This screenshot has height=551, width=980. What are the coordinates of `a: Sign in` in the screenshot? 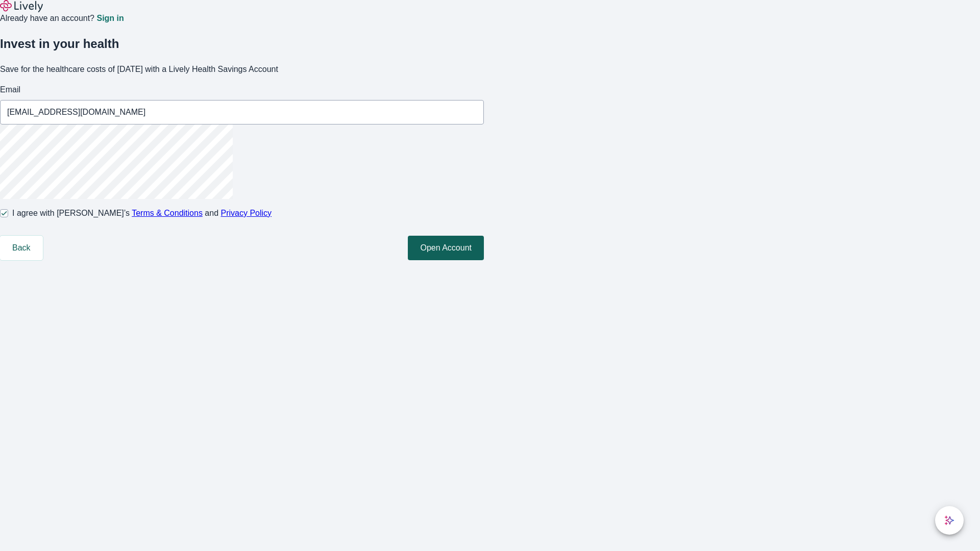 It's located at (110, 18).